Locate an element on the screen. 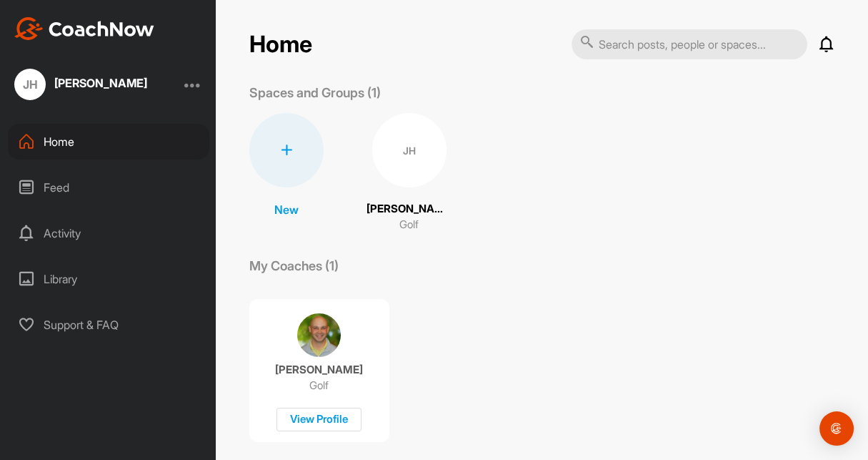 The height and width of the screenshot is (460, 868). div: Home is located at coordinates (108, 142).